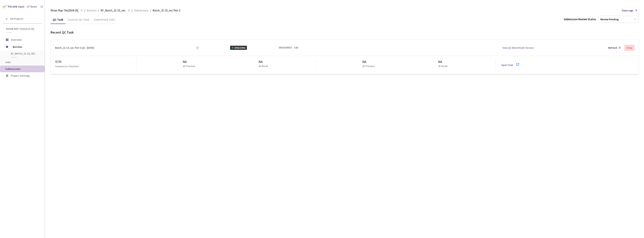 The image size is (644, 238). I want to click on p: 3D Recall, so click(263, 67).